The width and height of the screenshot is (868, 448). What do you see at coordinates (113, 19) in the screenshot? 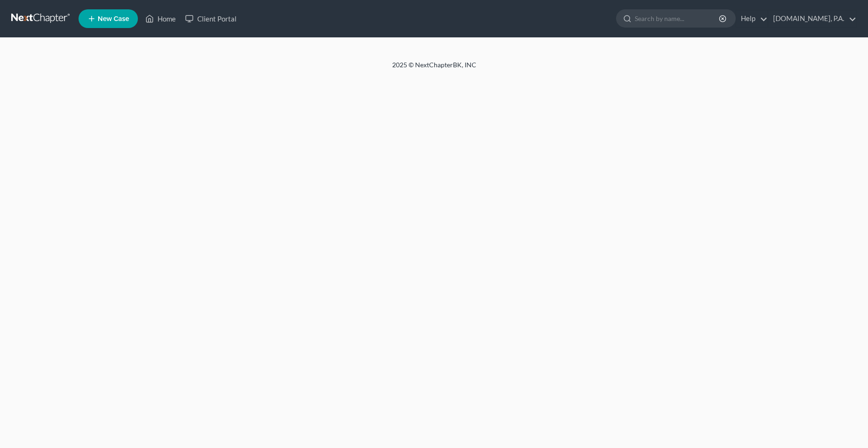
I see `span: New Case` at bounding box center [113, 19].